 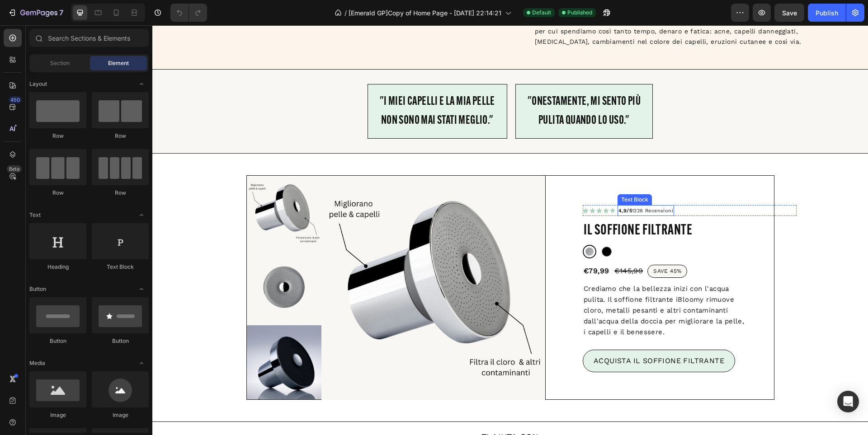 I want to click on div: Heading, so click(x=58, y=267).